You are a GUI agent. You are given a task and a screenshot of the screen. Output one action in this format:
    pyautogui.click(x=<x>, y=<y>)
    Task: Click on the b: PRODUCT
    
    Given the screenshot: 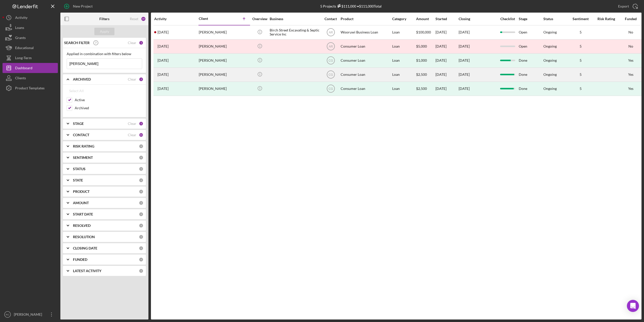 What is the action you would take?
    pyautogui.click(x=81, y=192)
    